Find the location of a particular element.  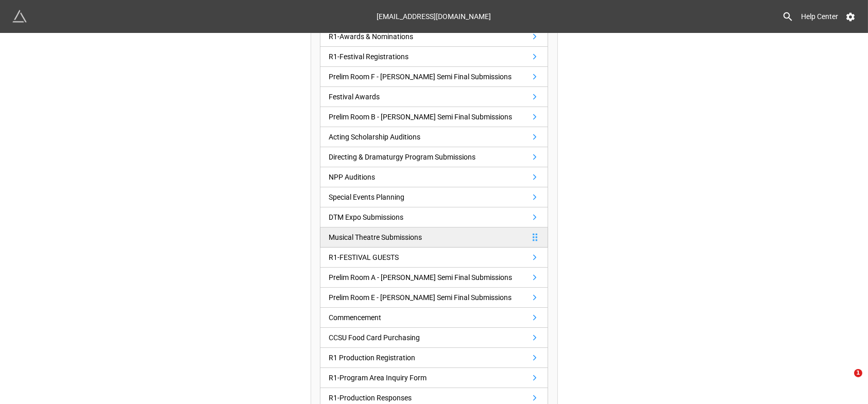

div: Commencement is located at coordinates (355, 318).